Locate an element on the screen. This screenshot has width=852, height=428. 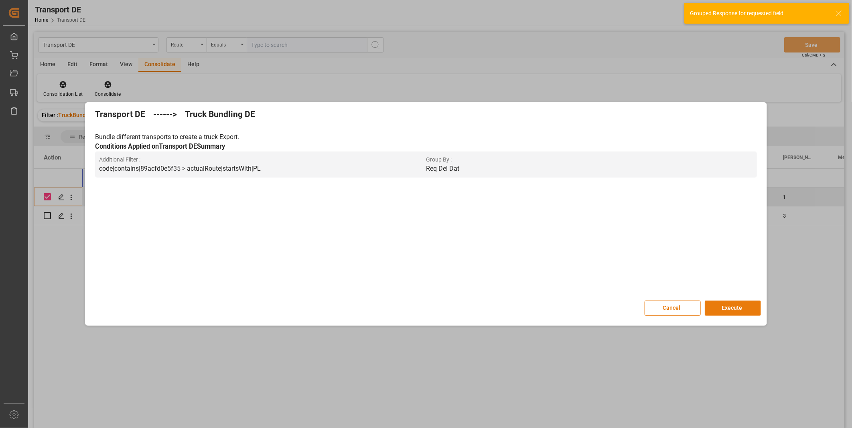
p: code|contains|89acfd0e5f35 > actualRoute|startsWith|PL is located at coordinates (262, 169).